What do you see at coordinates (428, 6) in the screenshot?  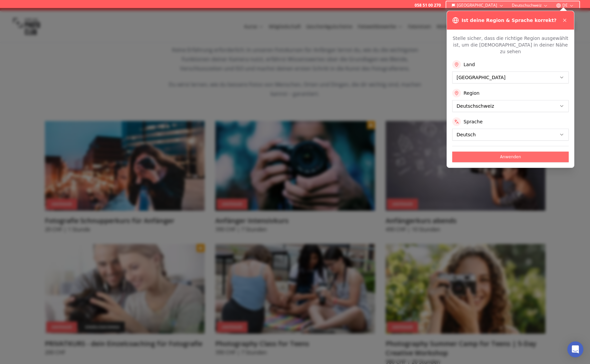 I see `a: 058 51 00 270` at bounding box center [428, 6].